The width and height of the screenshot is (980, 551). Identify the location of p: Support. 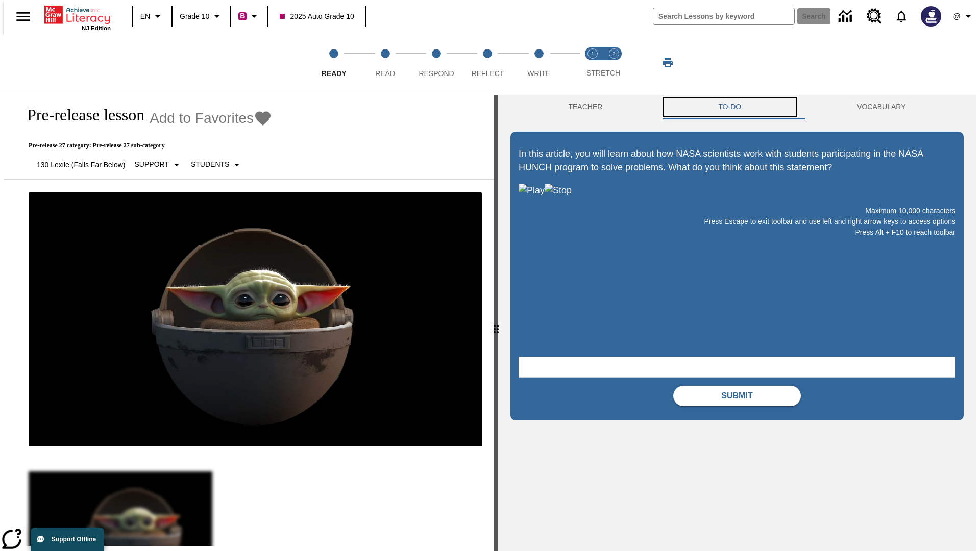
(151, 165).